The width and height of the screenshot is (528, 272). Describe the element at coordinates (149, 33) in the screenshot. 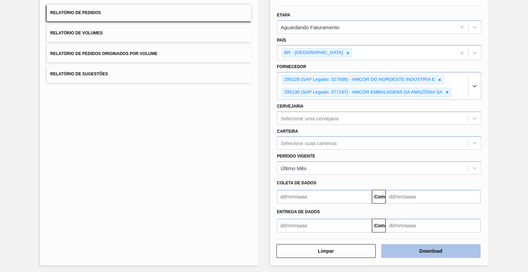

I see `button: Relatório de Volumes` at that location.